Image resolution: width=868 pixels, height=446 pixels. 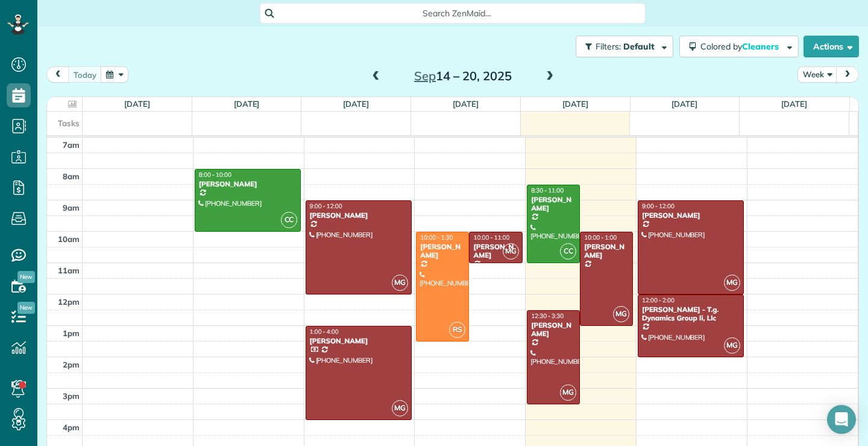 What do you see at coordinates (71, 364) in the screenshot?
I see `span: 2pm` at bounding box center [71, 364].